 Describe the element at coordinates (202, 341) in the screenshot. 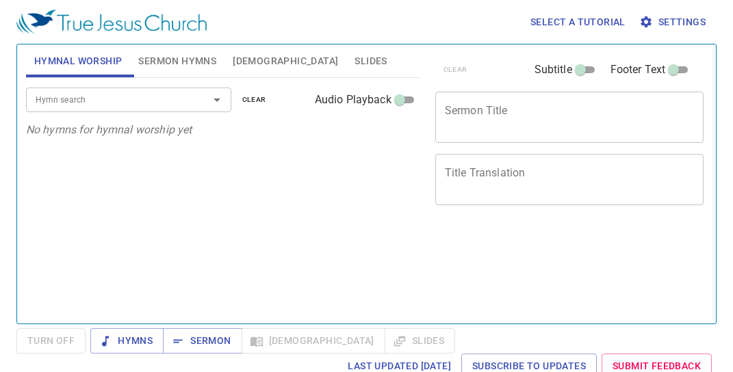

I see `button: Sermon` at that location.